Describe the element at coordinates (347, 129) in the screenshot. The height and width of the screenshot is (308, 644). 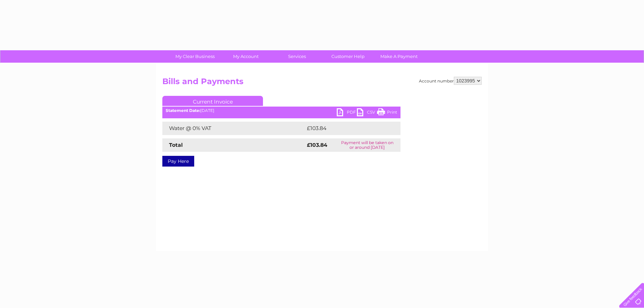
I see `td: £103.84` at that location.